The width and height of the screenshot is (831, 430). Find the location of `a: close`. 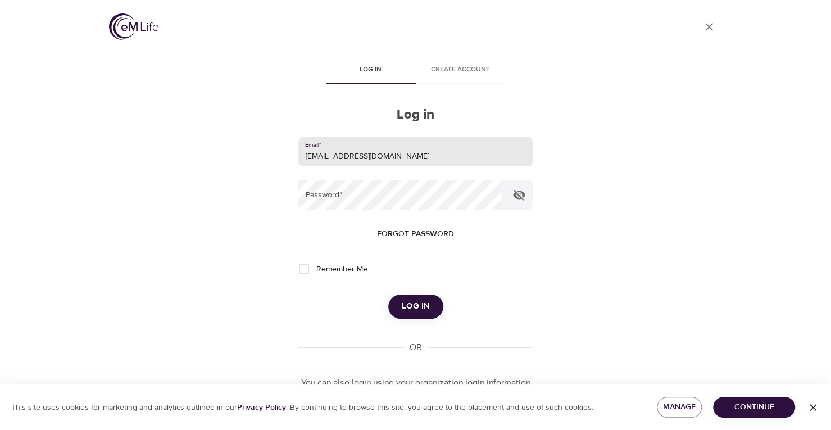

a: close is located at coordinates (709, 27).